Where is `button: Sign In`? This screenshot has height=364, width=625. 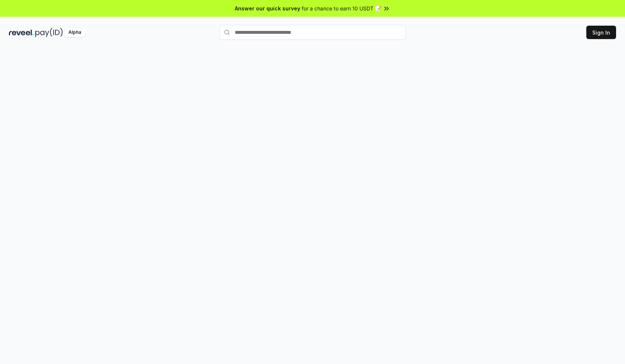
button: Sign In is located at coordinates (602, 33).